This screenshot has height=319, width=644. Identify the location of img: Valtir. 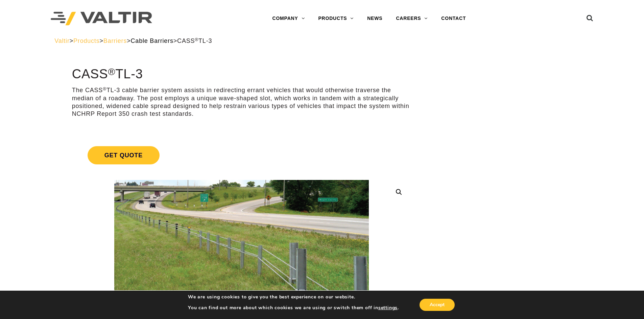
(101, 19).